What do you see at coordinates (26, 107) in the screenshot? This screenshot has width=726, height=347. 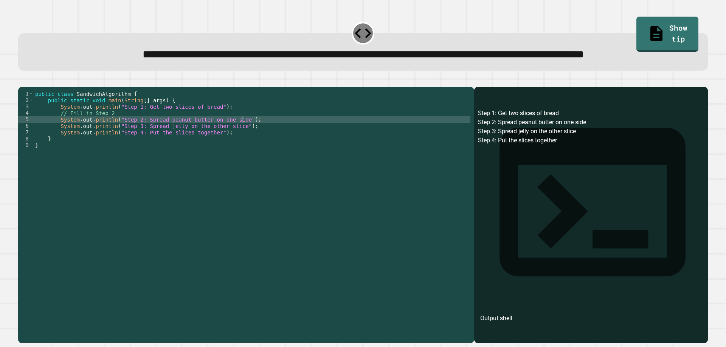 I see `div: 3` at bounding box center [26, 107].